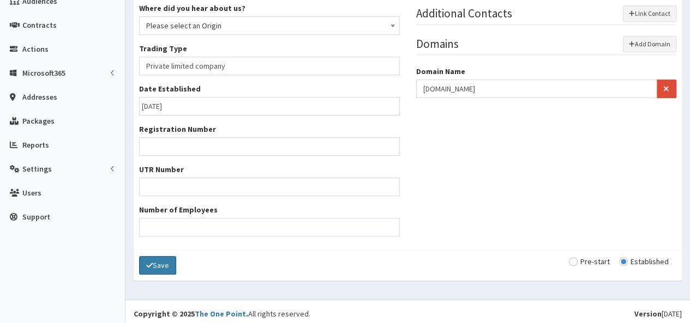 This screenshot has width=690, height=323. I want to click on span: Settings, so click(37, 169).